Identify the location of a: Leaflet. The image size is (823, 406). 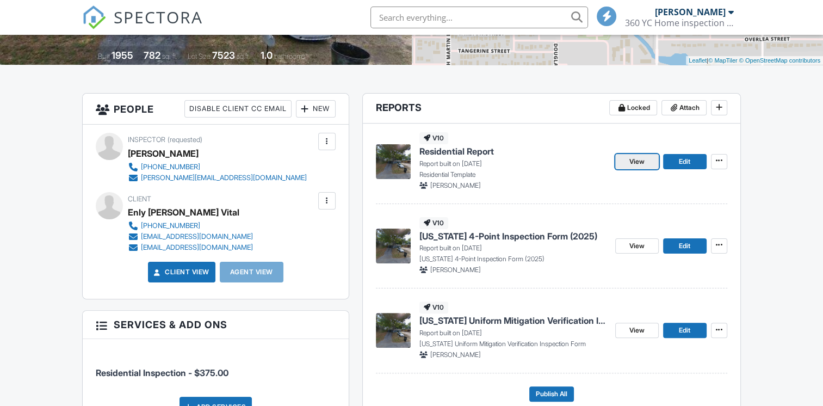
(698, 60).